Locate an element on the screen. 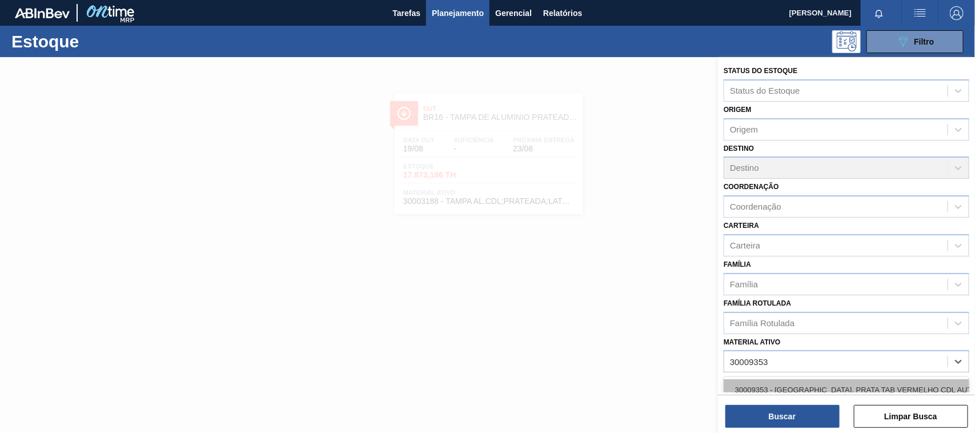 This screenshot has height=433, width=975. button: Notificações is located at coordinates (879, 13).